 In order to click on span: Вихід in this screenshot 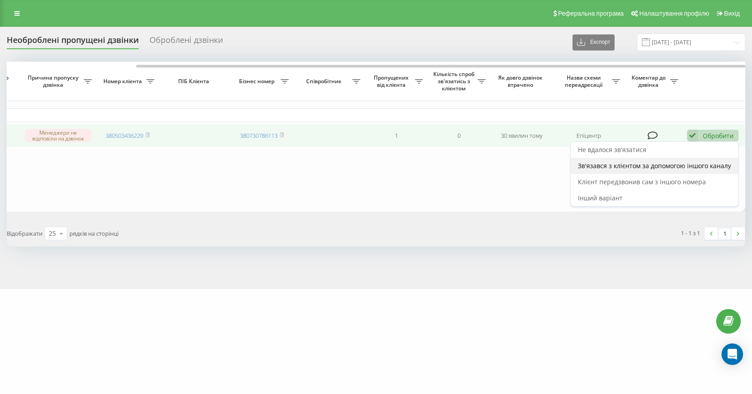, I will do `click(732, 13)`.